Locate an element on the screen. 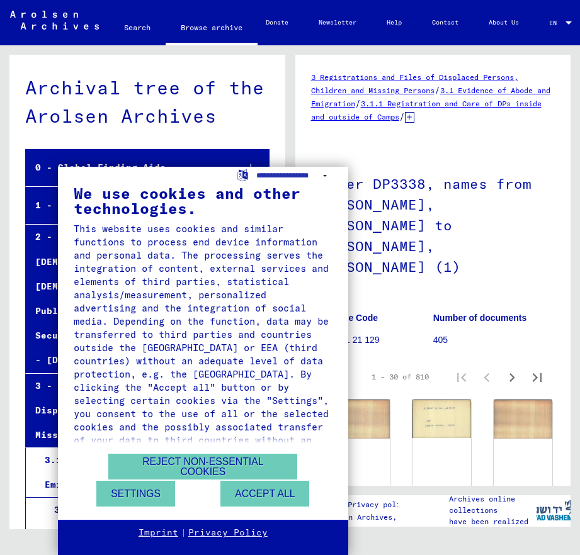  a: Privacy Policy is located at coordinates (228, 533).